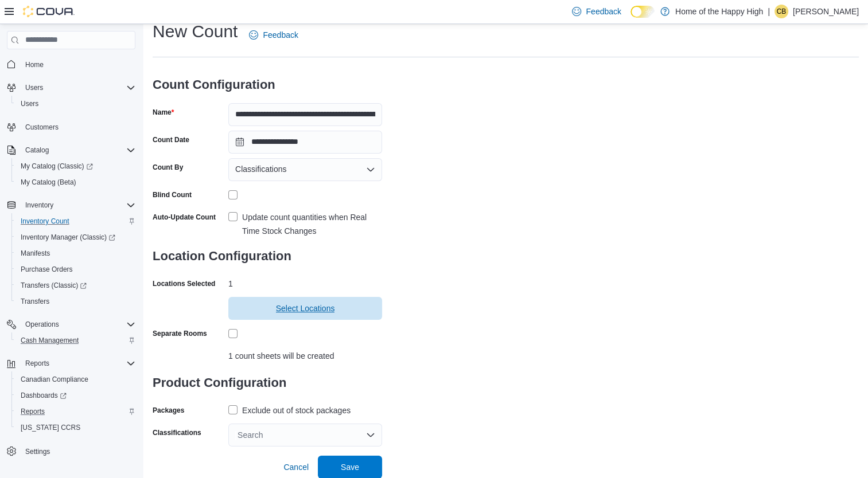 Image resolution: width=868 pixels, height=478 pixels. I want to click on a: Inventory Count, so click(45, 221).